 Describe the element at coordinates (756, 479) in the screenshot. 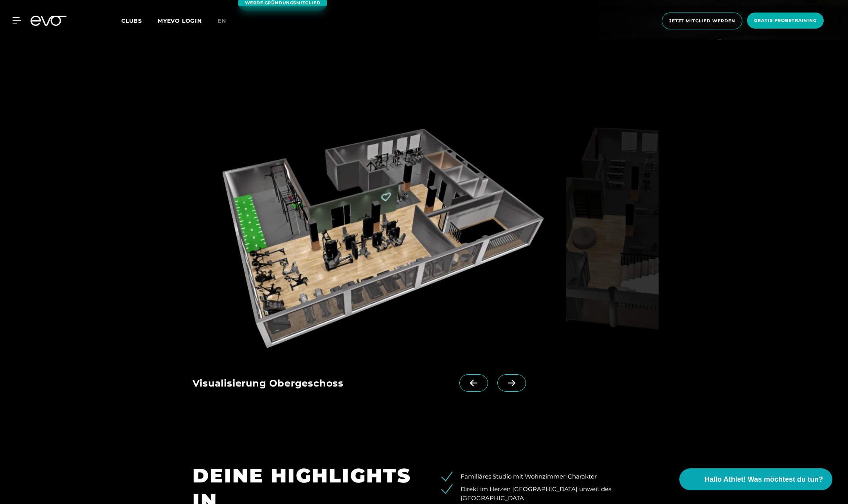

I see `button: Hallo Athlet! Was möchtest du tun?` at that location.